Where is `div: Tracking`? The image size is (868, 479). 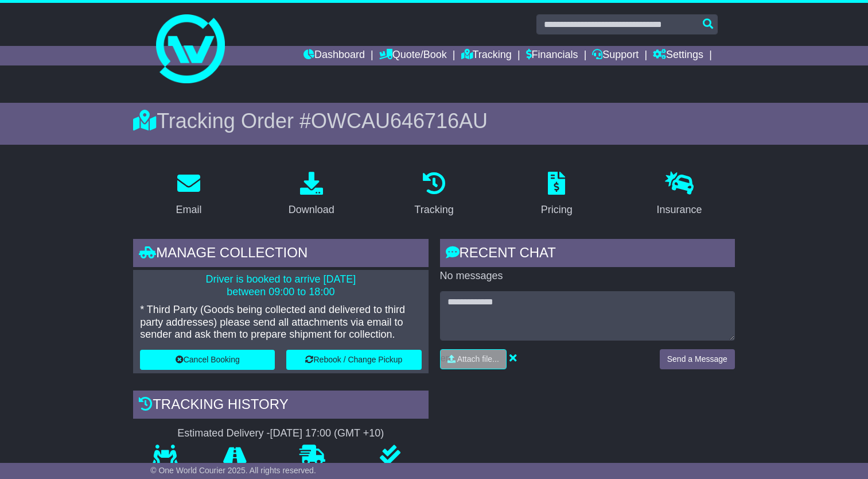
div: Tracking is located at coordinates (434, 210).